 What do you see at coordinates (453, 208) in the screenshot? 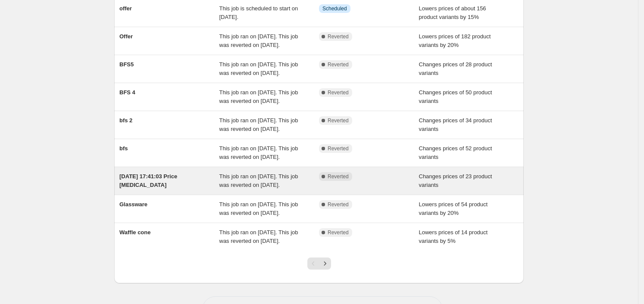
I see `span: Lowers prices of 54 product variants by 20%` at bounding box center [453, 208].